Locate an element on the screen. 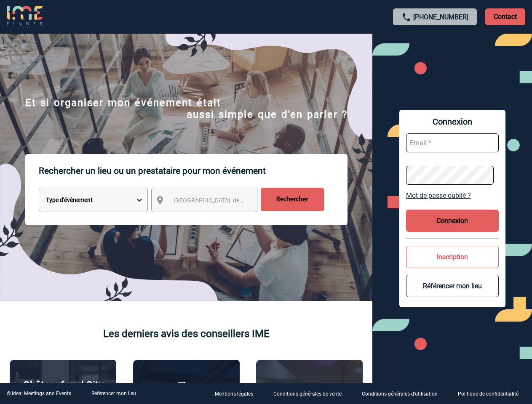  img: call-24-px.png is located at coordinates (406, 17).